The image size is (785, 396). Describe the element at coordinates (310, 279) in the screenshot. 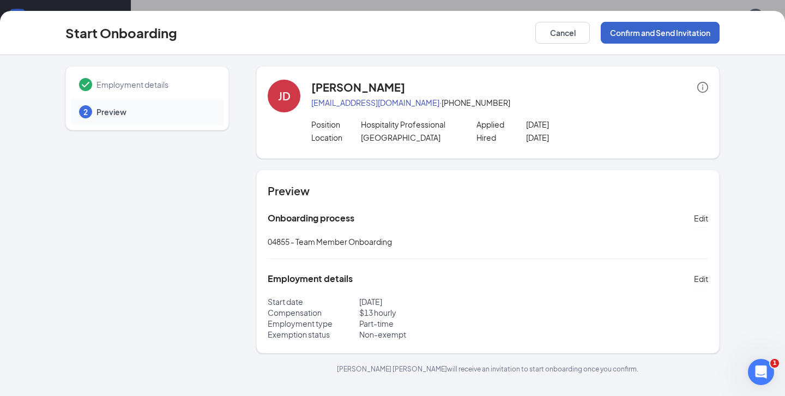

I see `h5: Employment details` at that location.